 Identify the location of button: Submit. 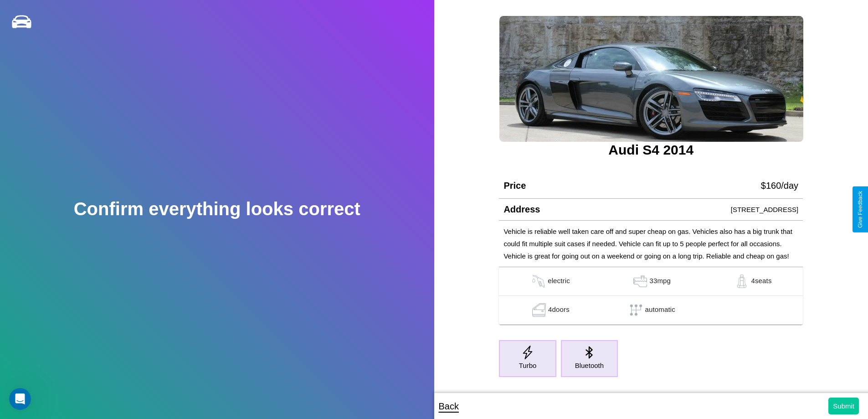
(843, 406).